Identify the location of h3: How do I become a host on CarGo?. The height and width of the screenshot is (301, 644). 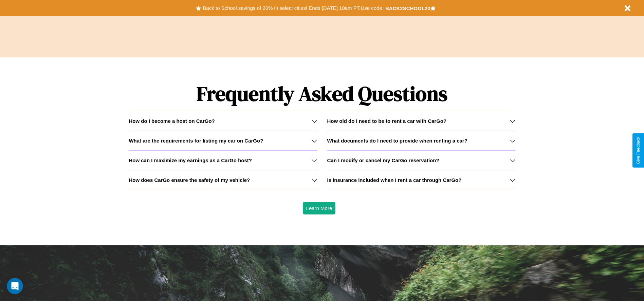
(172, 121).